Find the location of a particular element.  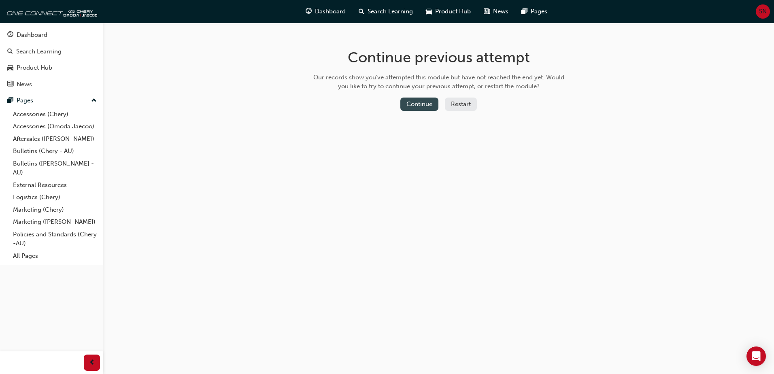

a: External Resources is located at coordinates (55, 185).